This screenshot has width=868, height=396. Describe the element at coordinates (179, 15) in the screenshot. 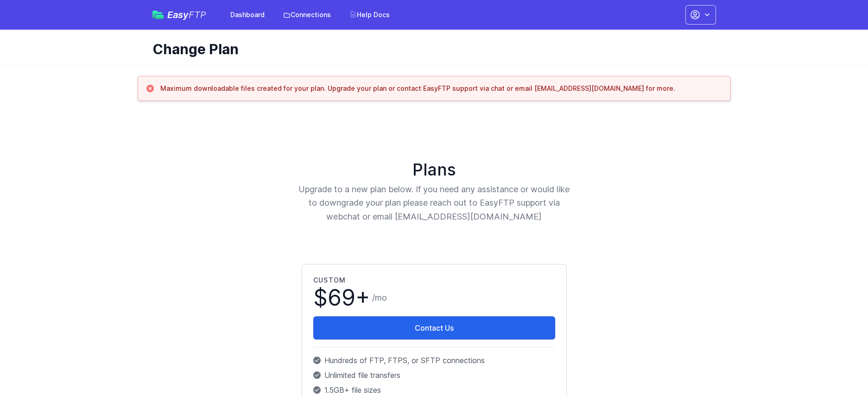

I see `a: EasyFTP` at that location.